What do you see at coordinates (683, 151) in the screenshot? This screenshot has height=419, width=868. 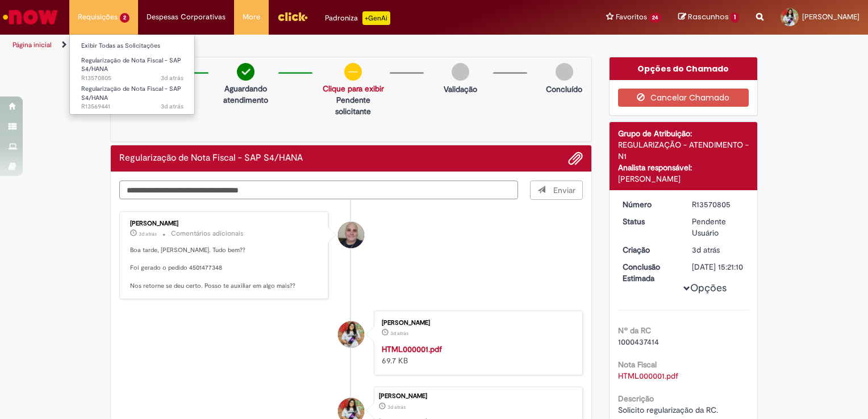 I see `div: REGULARIZAÇÃO - ATENDIMENTO - N1` at bounding box center [683, 151].